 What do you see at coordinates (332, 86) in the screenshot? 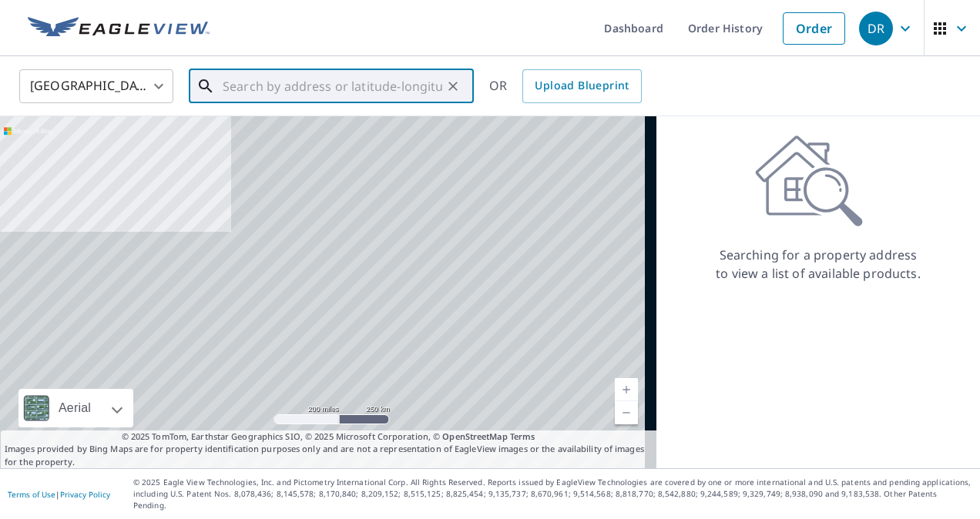
I see `input: Search by address or latitude-longitude` at bounding box center [332, 86].